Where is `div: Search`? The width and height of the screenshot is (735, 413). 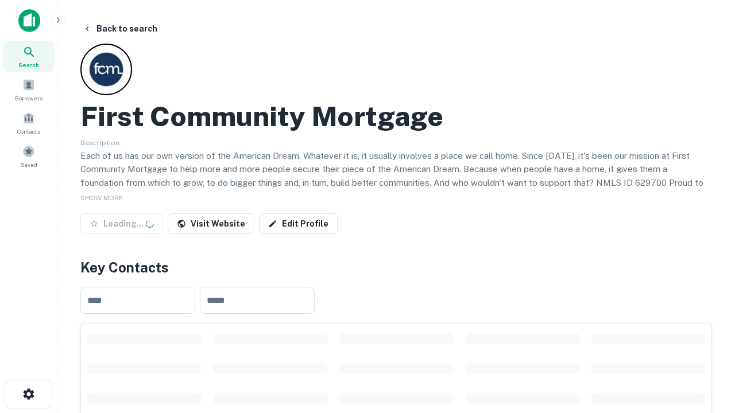
div: Search is located at coordinates (29, 56).